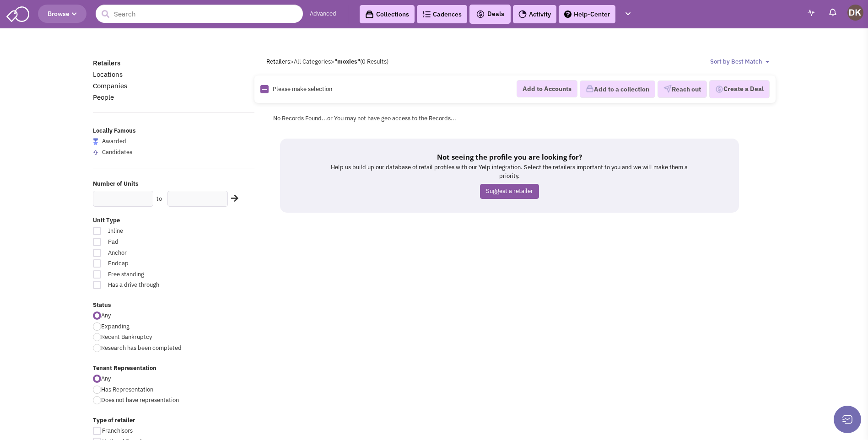 The height and width of the screenshot is (440, 868). What do you see at coordinates (62, 14) in the screenshot?
I see `span: Browse` at bounding box center [62, 14].